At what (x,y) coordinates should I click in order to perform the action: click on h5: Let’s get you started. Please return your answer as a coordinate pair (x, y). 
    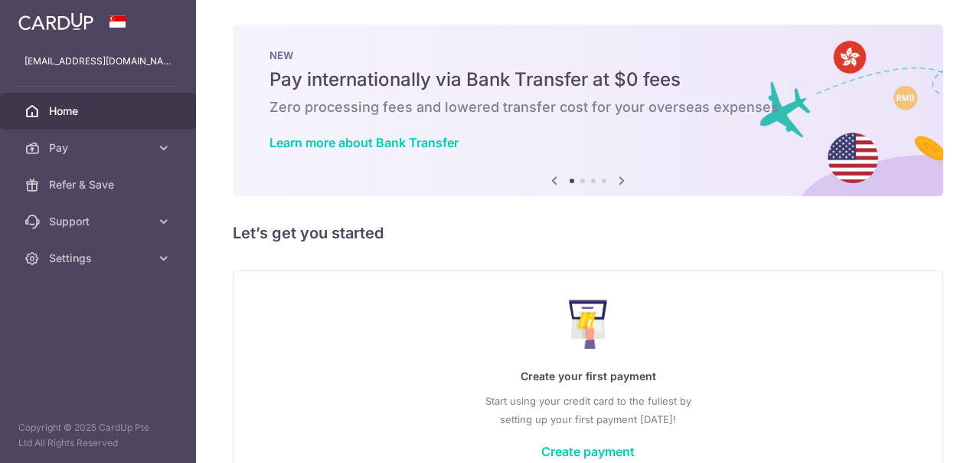
    Looking at the image, I should click on (588, 233).